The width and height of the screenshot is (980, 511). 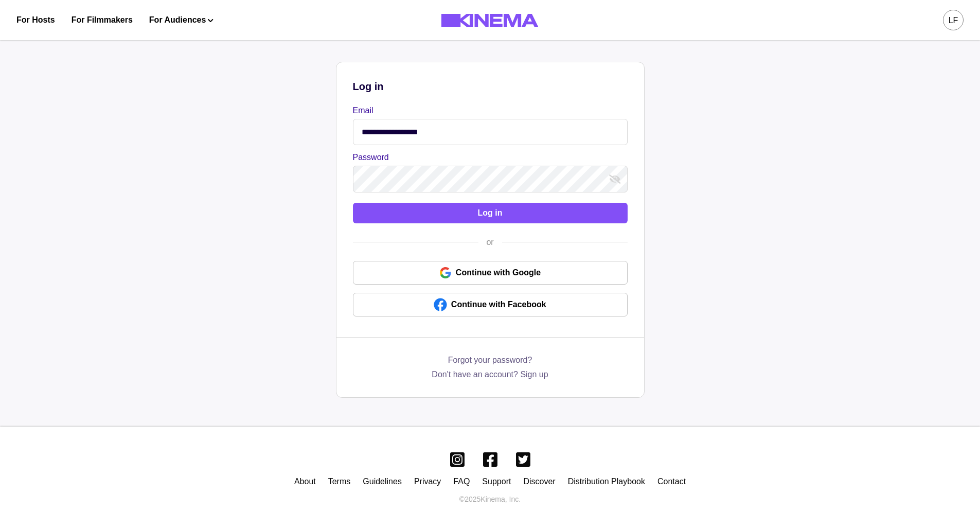 I want to click on a: Forgot your password?, so click(x=491, y=361).